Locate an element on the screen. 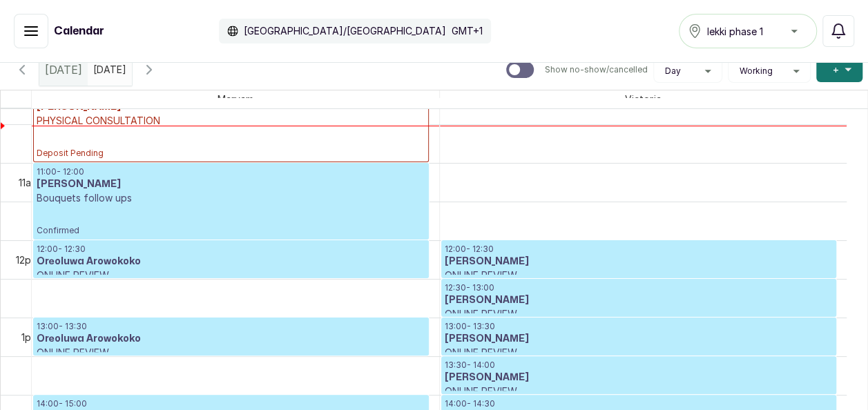  p: 13:30 - 14:00 is located at coordinates (638, 365).